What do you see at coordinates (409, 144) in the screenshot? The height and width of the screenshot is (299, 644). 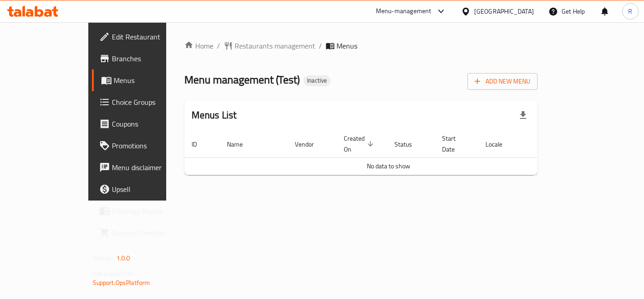 I see `span: Status` at bounding box center [409, 144].